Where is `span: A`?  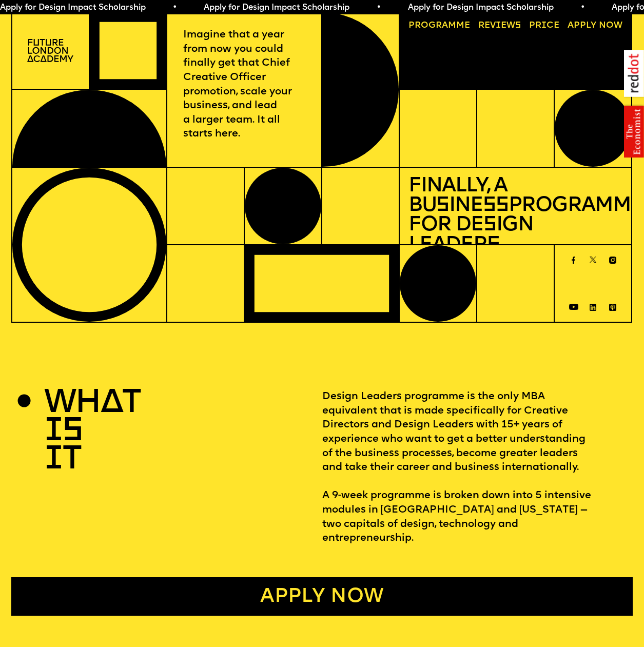 span: A is located at coordinates (570, 25).